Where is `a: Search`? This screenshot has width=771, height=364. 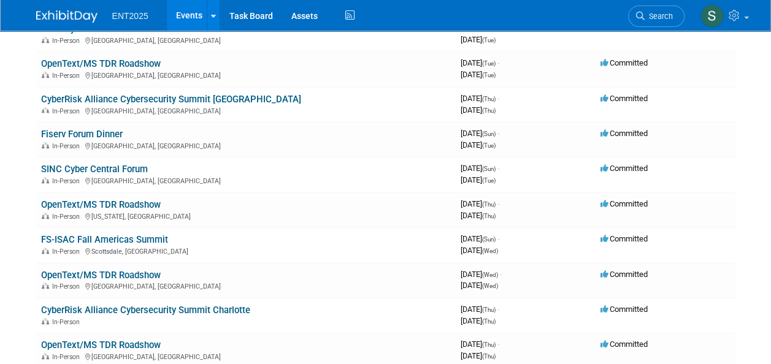 a: Search is located at coordinates (656, 16).